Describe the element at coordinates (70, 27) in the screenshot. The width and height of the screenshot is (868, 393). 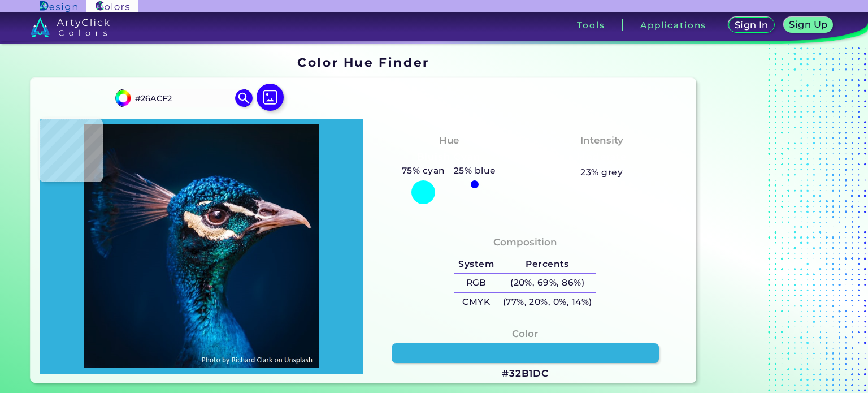
I see `img: logo_artyclick_colors_white.svg` at that location.